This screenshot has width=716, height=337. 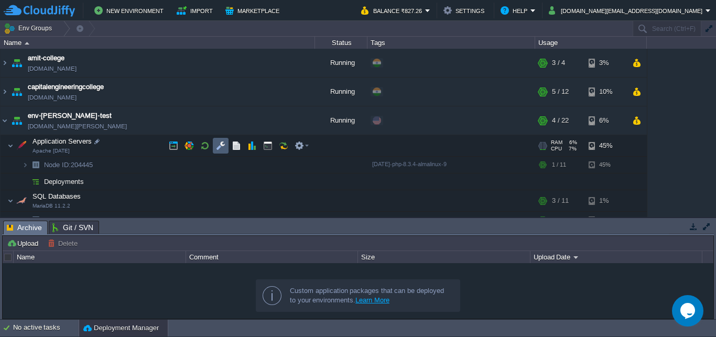 What do you see at coordinates (69, 165) in the screenshot?
I see `a: Node ID:204445` at bounding box center [69, 165].